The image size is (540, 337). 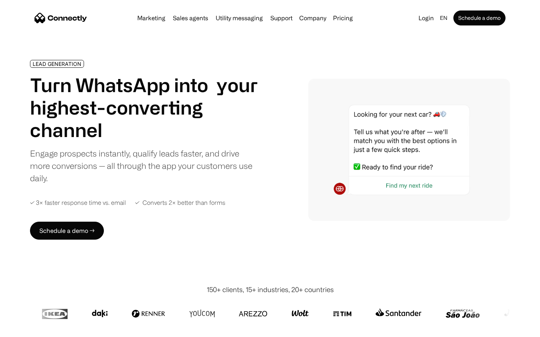 I want to click on div: 150+ clients, 15+ industries, 20+ countries, so click(x=270, y=290).